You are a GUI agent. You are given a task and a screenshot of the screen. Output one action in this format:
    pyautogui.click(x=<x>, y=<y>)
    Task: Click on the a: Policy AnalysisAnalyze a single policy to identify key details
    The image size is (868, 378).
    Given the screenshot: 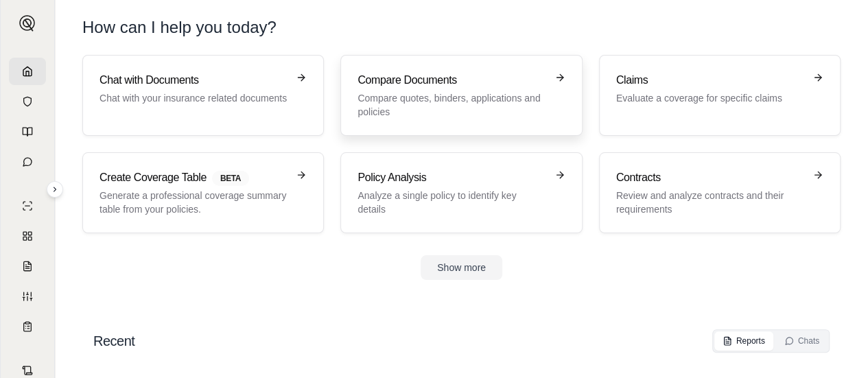 What is the action you would take?
    pyautogui.click(x=461, y=193)
    